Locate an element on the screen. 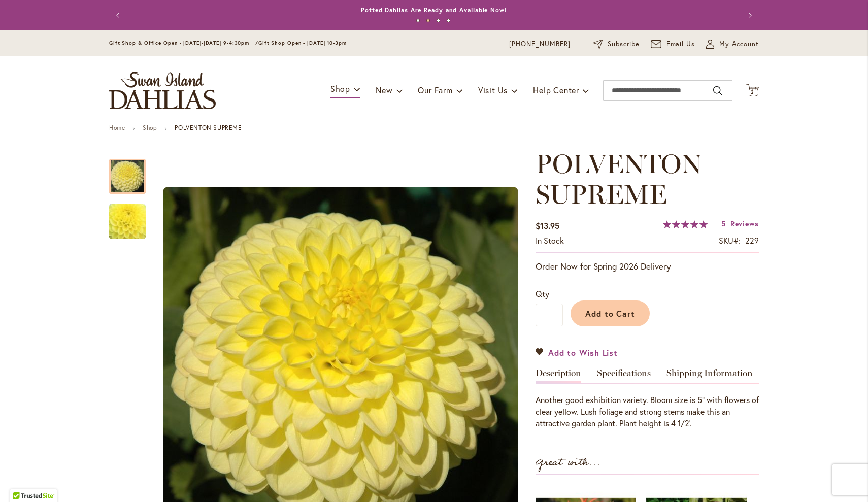 The height and width of the screenshot is (502, 868). button: Next is located at coordinates (749, 16).